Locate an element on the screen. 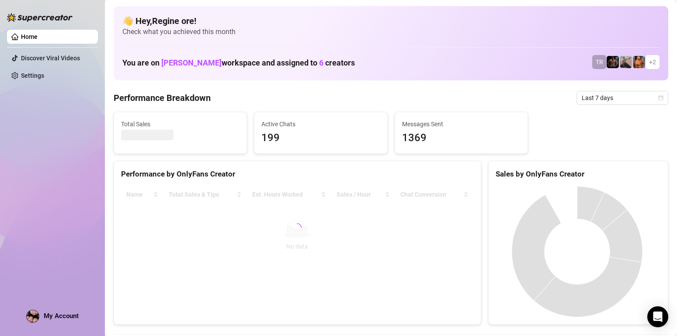 This screenshot has width=677, height=336. span: Messages Sent is located at coordinates (461, 124).